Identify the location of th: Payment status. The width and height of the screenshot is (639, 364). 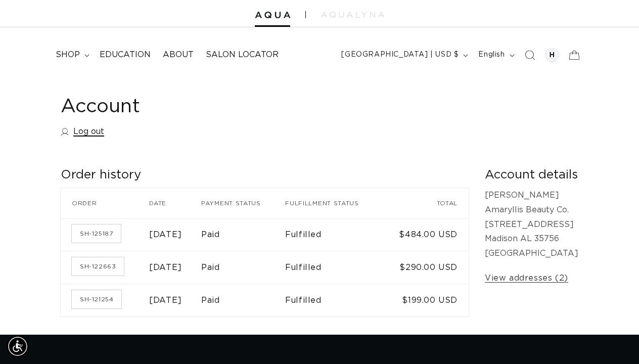
(243, 203).